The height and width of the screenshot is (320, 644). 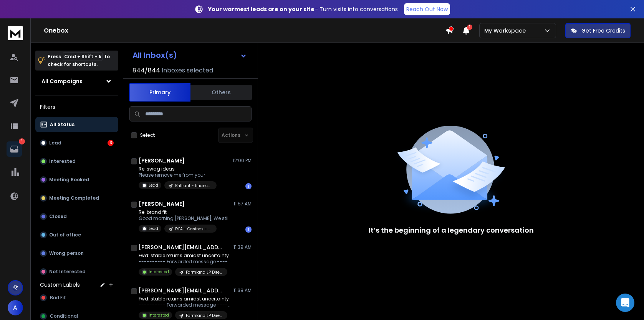 What do you see at coordinates (65, 235) in the screenshot?
I see `p: Out of office` at bounding box center [65, 235].